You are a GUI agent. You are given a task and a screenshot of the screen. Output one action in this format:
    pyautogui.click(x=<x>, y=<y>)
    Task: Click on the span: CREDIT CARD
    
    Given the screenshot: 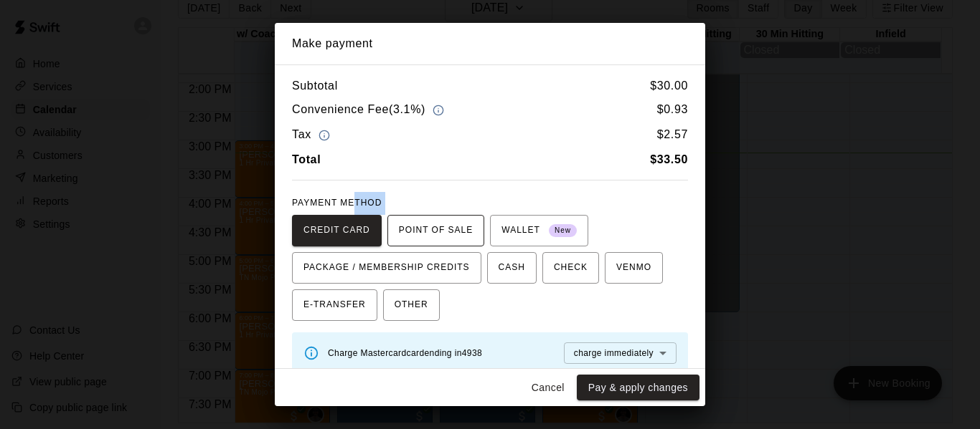 What is the action you would take?
    pyautogui.click(x=337, y=231)
    